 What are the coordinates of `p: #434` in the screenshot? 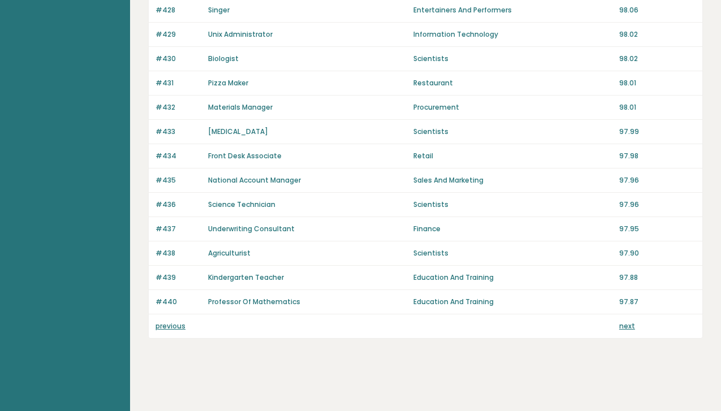 It's located at (178, 156).